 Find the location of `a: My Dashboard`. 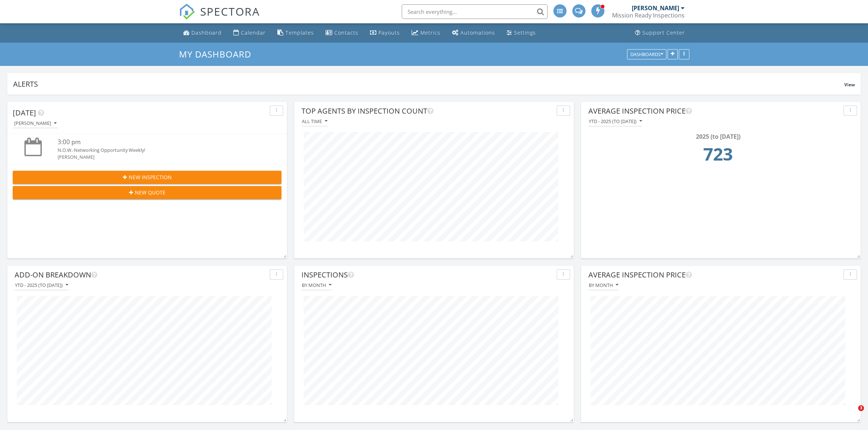

a: My Dashboard is located at coordinates (218, 54).